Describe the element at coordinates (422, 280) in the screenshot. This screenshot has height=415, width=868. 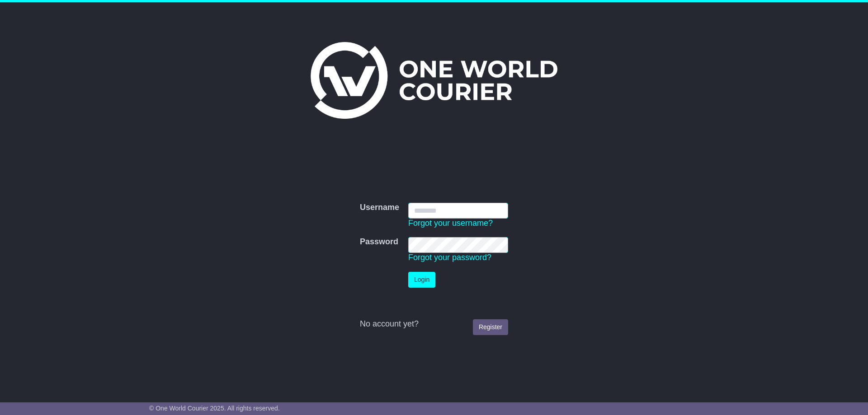
I see `button: Login` at that location.